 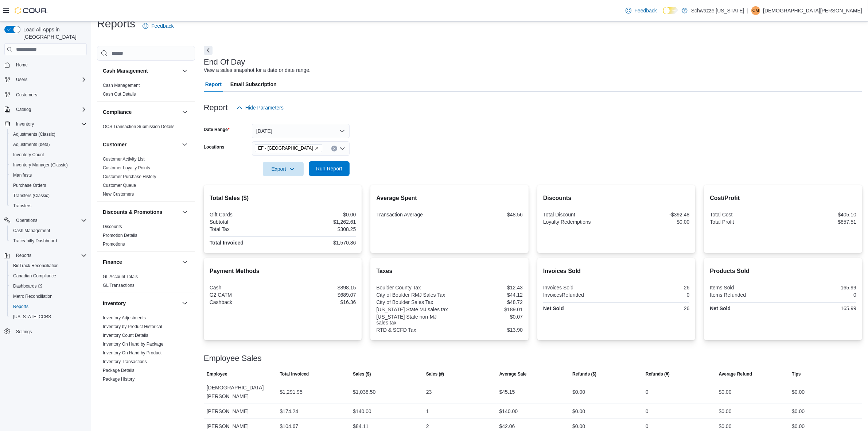 I want to click on a: GL Account Totals, so click(x=120, y=277).